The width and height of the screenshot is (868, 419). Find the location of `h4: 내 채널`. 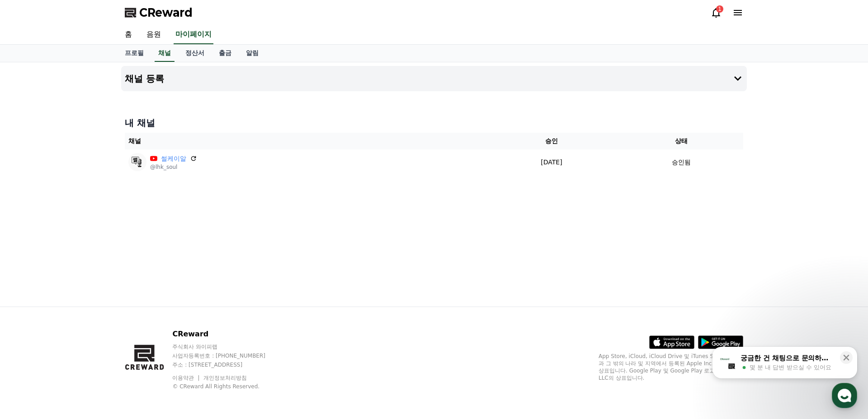

h4: 내 채널 is located at coordinates (434, 123).